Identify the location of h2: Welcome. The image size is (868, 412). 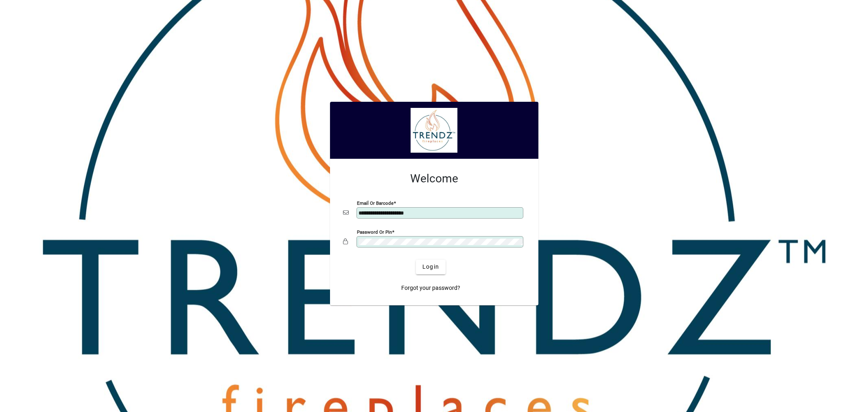
(434, 179).